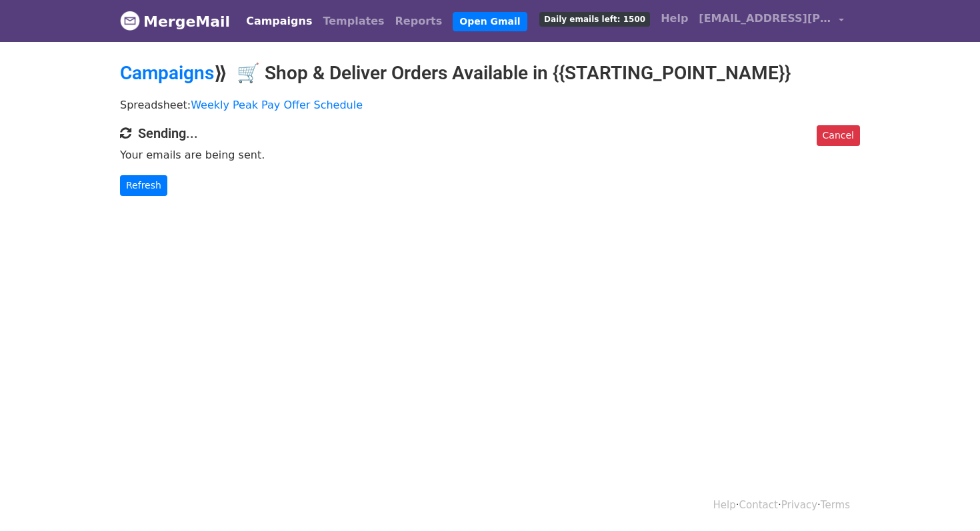 Image resolution: width=980 pixels, height=531 pixels. Describe the element at coordinates (490, 105) in the screenshot. I see `p: Spreadsheet:` at that location.